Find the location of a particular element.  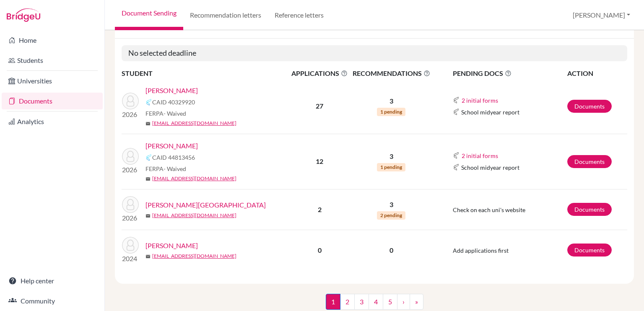

a: Help center is located at coordinates (52, 280).